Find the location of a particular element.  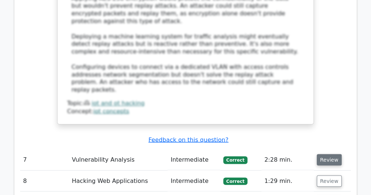

td: 1:29 min. is located at coordinates (287, 181).